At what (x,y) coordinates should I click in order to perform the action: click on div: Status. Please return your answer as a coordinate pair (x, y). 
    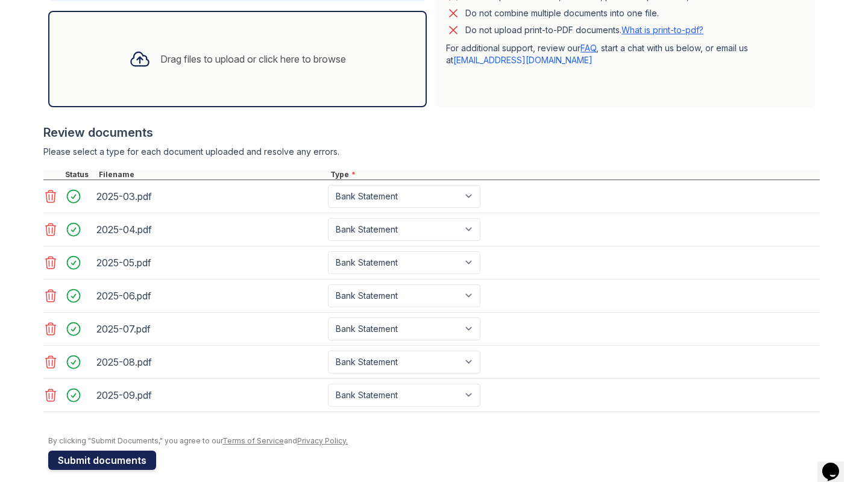
    Looking at the image, I should click on (80, 175).